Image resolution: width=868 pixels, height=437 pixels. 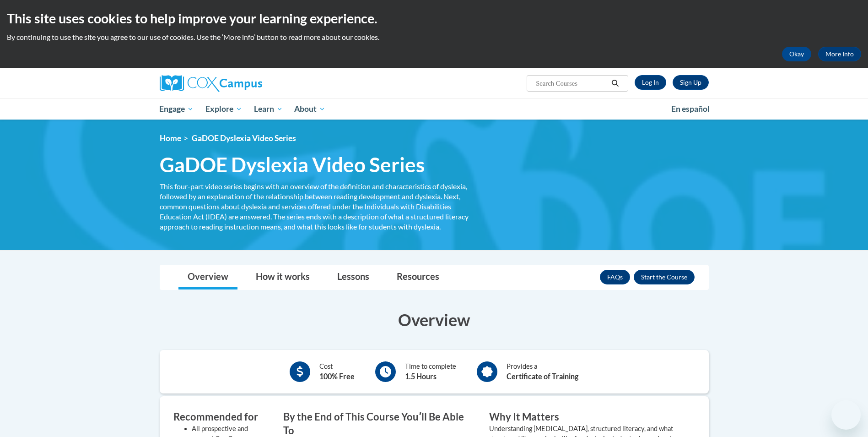 I want to click on span: Learn, so click(x=268, y=109).